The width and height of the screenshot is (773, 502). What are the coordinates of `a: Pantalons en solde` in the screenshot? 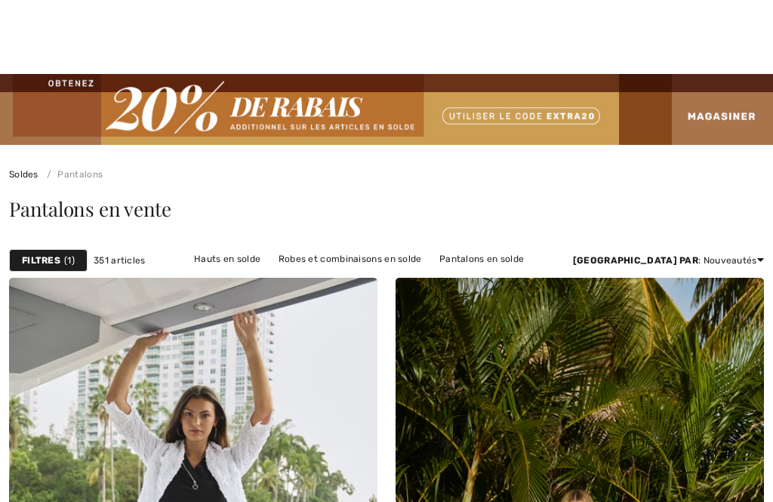 It's located at (482, 259).